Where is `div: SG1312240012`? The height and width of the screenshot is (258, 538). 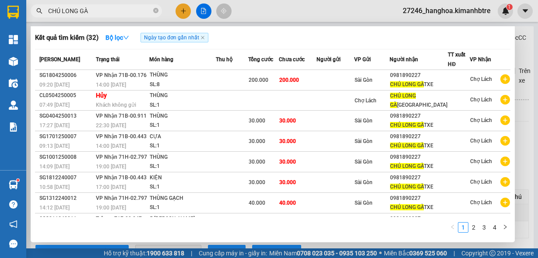
div: SG1312240012 is located at coordinates (66, 198).